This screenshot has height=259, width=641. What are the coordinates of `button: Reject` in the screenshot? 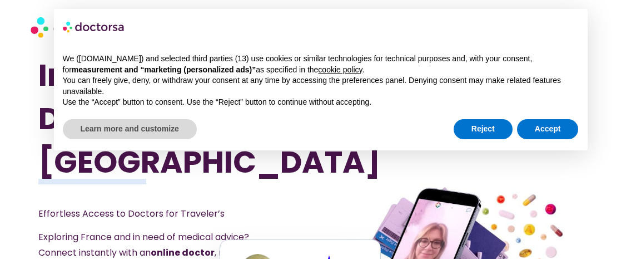 It's located at (483, 129).